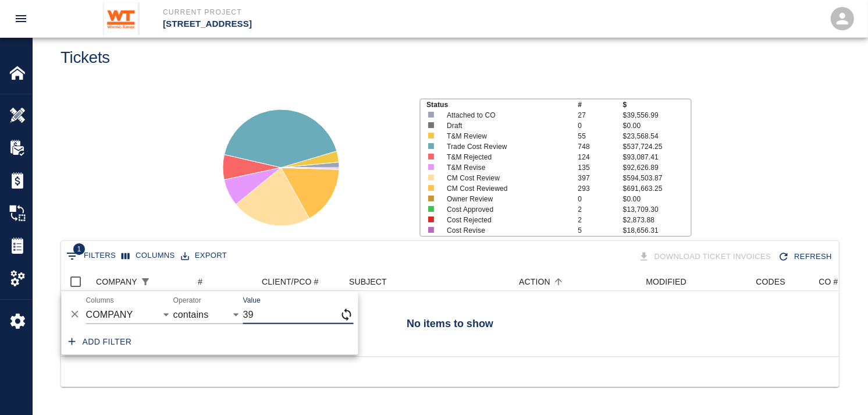  I want to click on p: $93,087.41, so click(657, 157).